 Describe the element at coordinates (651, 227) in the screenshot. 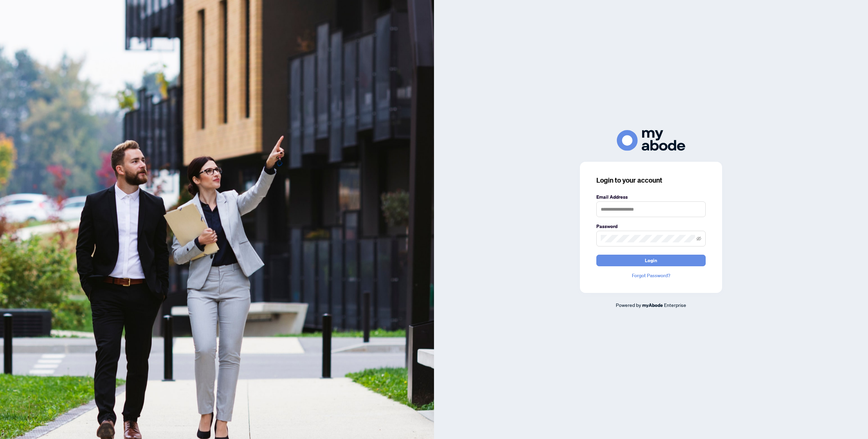

I see `label: Password` at that location.